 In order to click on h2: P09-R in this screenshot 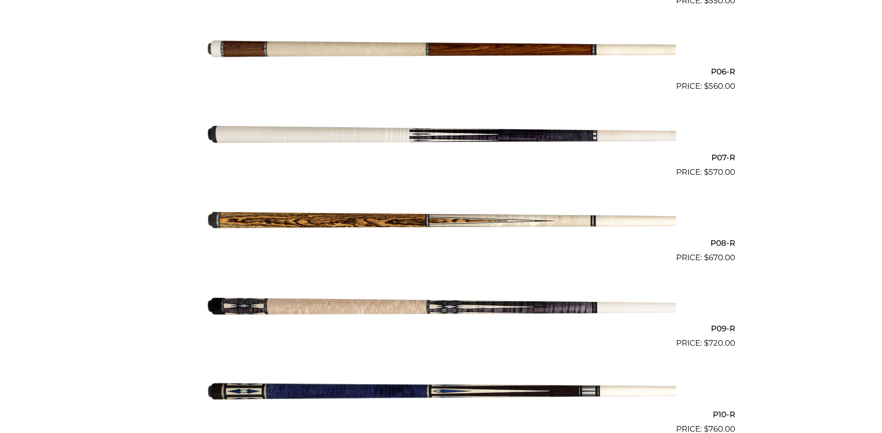, I will do `click(441, 329)`.